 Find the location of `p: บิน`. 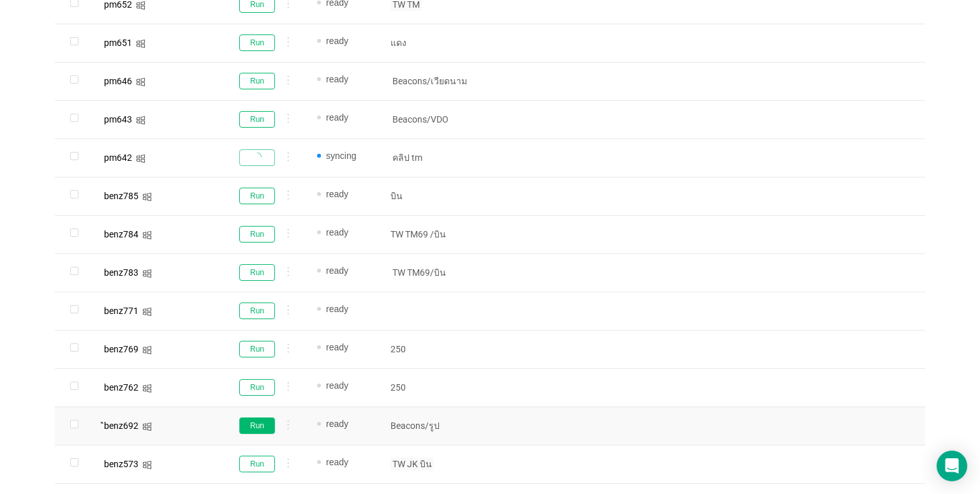

p: บิน is located at coordinates (437, 196).